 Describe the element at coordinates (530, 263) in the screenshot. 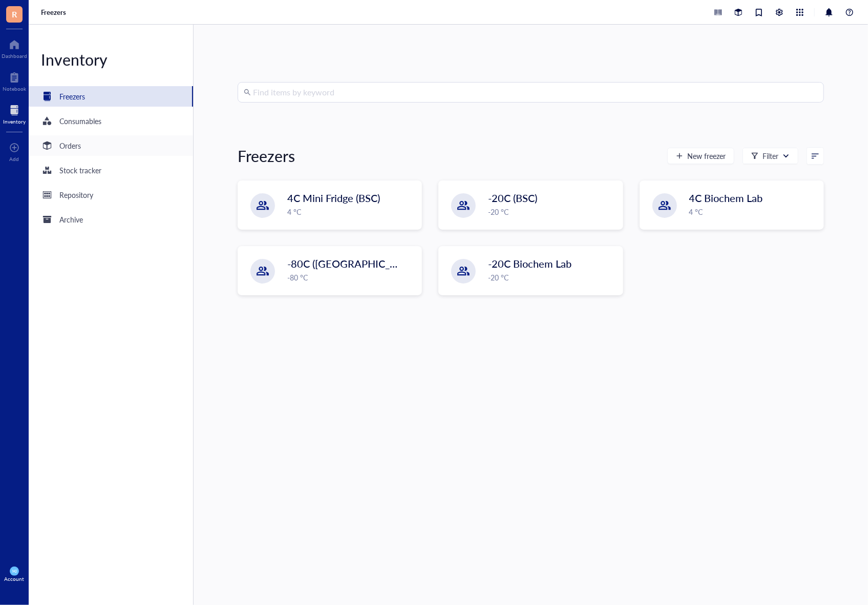

I see `span: -20C Biochem Lab` at that location.